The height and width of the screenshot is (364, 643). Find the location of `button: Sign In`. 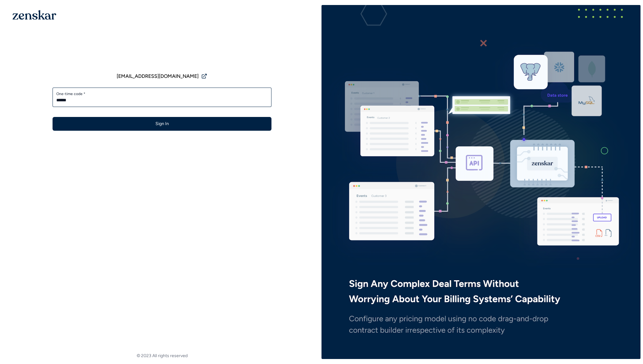

button: Sign In is located at coordinates (162, 124).